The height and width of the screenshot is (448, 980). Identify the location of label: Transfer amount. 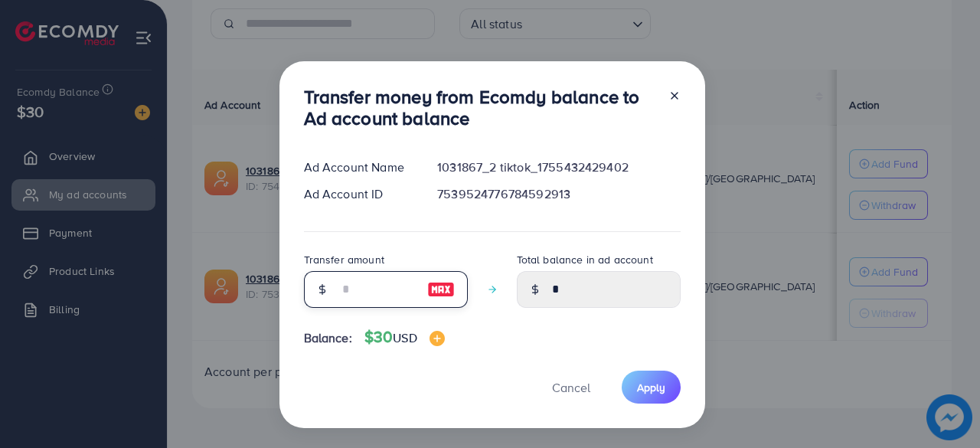
(344, 259).